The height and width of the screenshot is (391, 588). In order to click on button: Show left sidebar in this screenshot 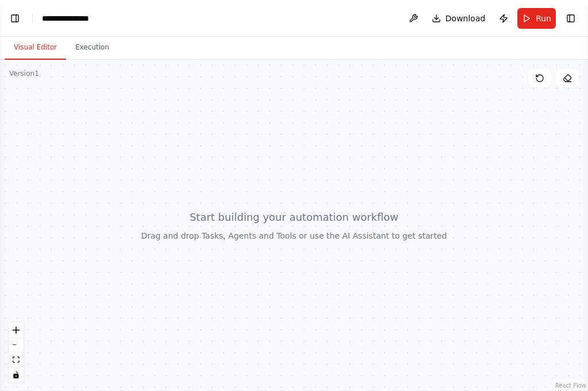, I will do `click(15, 18)`.